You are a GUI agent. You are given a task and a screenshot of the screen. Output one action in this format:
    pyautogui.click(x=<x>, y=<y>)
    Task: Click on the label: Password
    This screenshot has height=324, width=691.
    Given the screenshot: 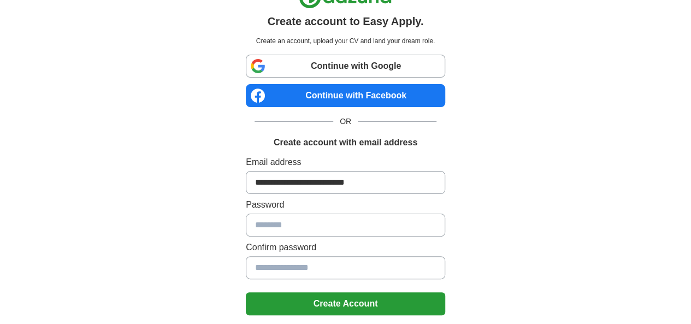 What is the action you would take?
    pyautogui.click(x=345, y=205)
    